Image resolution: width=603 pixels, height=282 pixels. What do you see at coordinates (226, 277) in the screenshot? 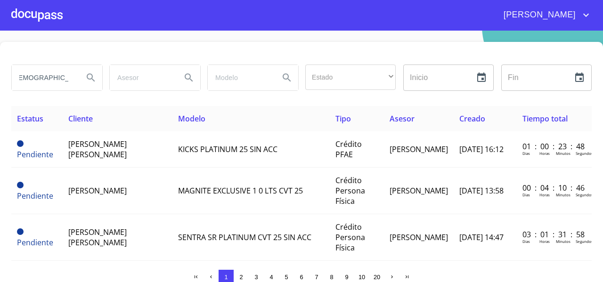
I see `span: 1` at bounding box center [226, 277].